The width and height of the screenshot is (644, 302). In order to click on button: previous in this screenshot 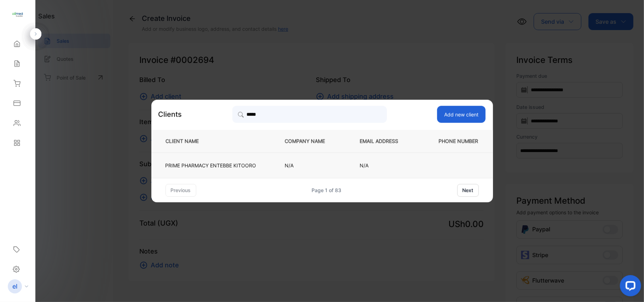, I will do `click(181, 190)`.